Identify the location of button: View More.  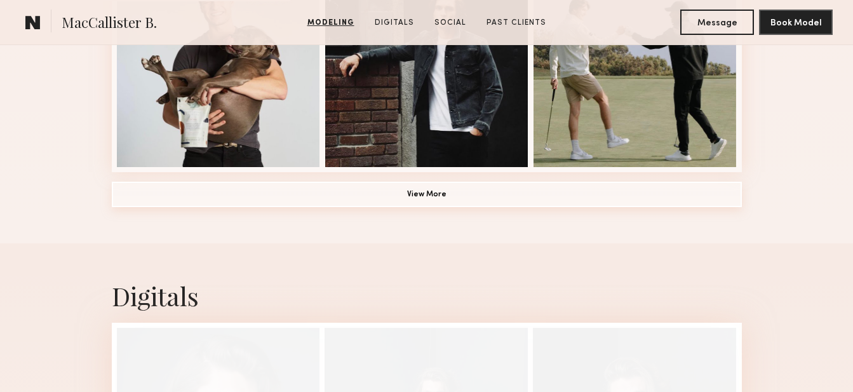
(427, 194).